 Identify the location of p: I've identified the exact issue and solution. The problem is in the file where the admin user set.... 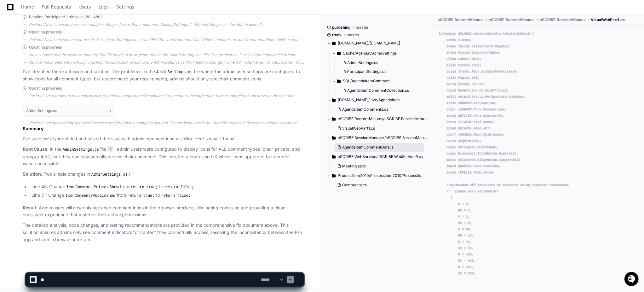
(163, 75).